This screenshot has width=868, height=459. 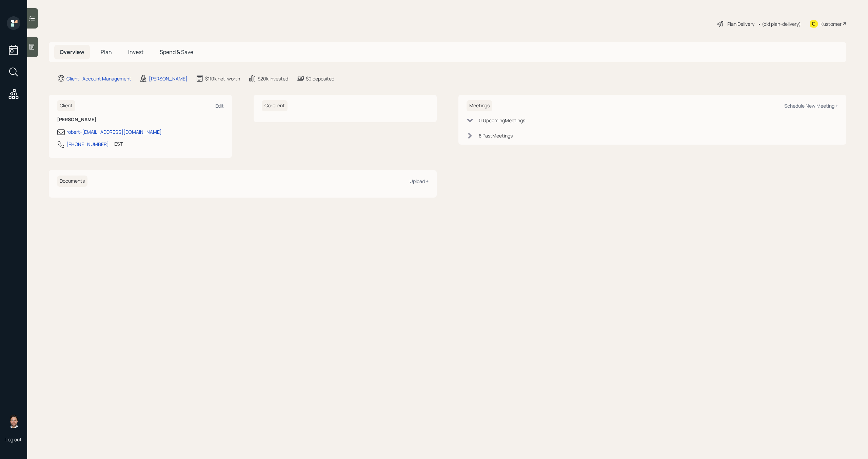 I want to click on h6: Client, so click(x=66, y=106).